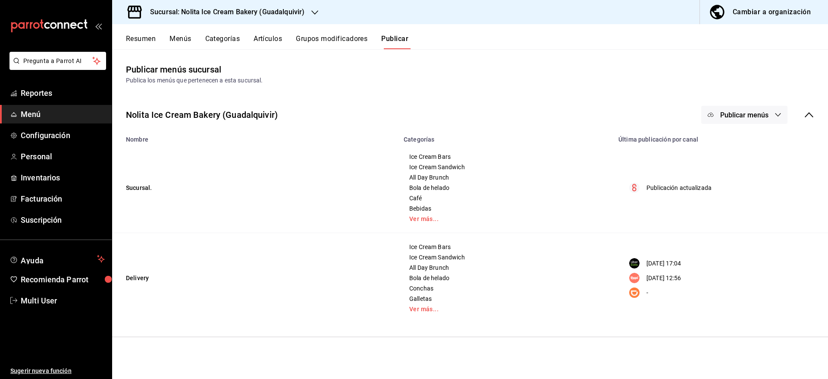 This screenshot has height=379, width=828. Describe the element at coordinates (255, 137) in the screenshot. I see `th: Nombre` at that location.